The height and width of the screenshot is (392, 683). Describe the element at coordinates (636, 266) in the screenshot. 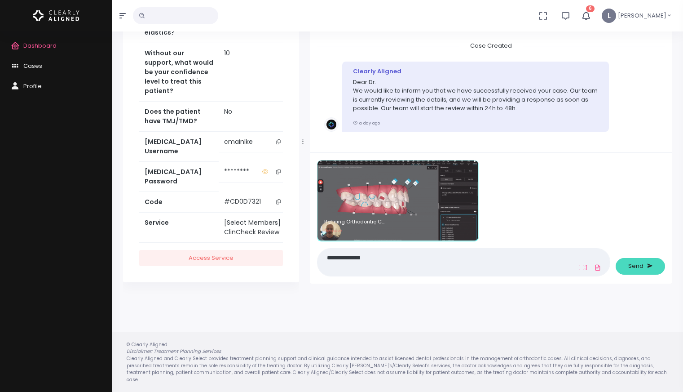

I see `span: Send` at that location.